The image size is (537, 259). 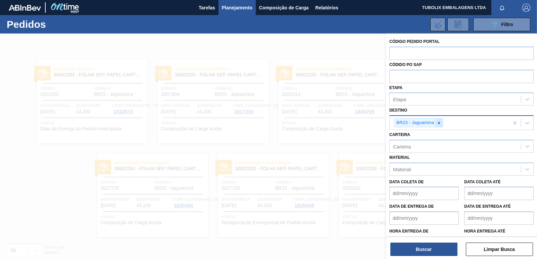 What do you see at coordinates (402, 146) in the screenshot?
I see `div: Carteira` at bounding box center [402, 146].